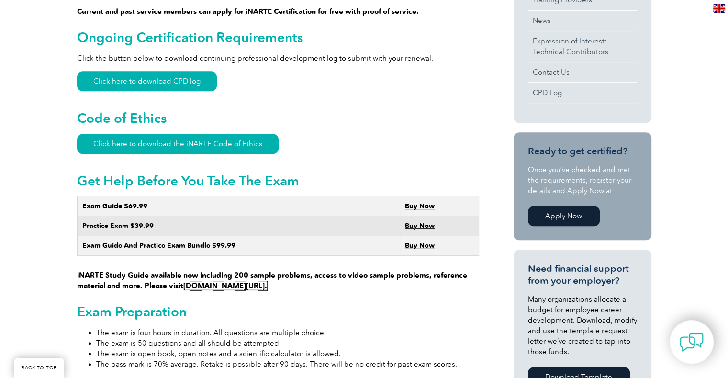 This screenshot has width=728, height=378. I want to click on a: Click here to download CPD log, so click(147, 81).